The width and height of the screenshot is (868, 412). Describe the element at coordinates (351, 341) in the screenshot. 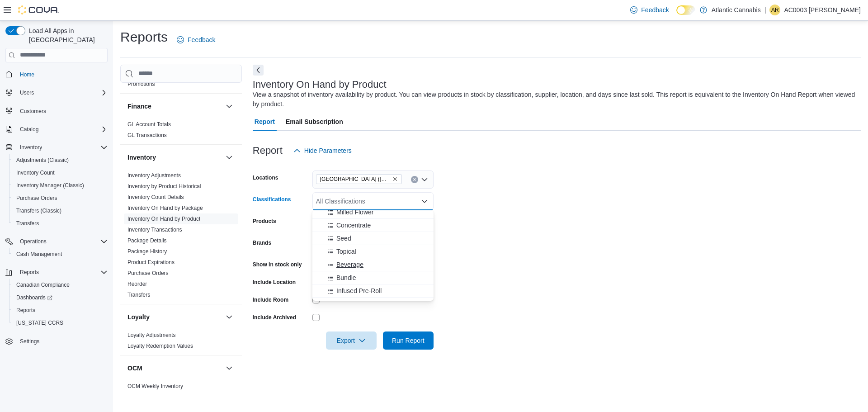

I see `span: Export` at that location.